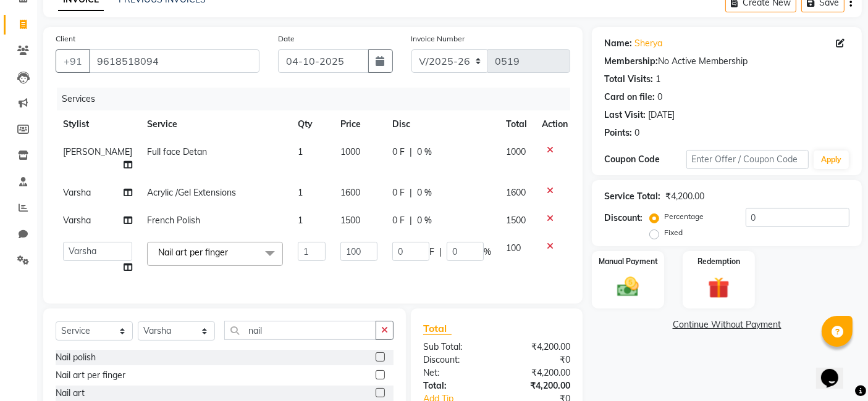 The height and width of the screenshot is (401, 868). I want to click on div: Services, so click(318, 99).